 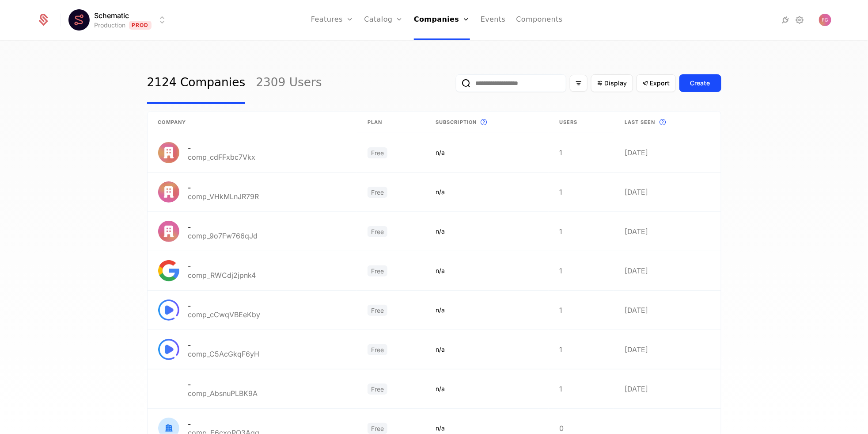 What do you see at coordinates (700, 83) in the screenshot?
I see `div: Create` at bounding box center [700, 83].